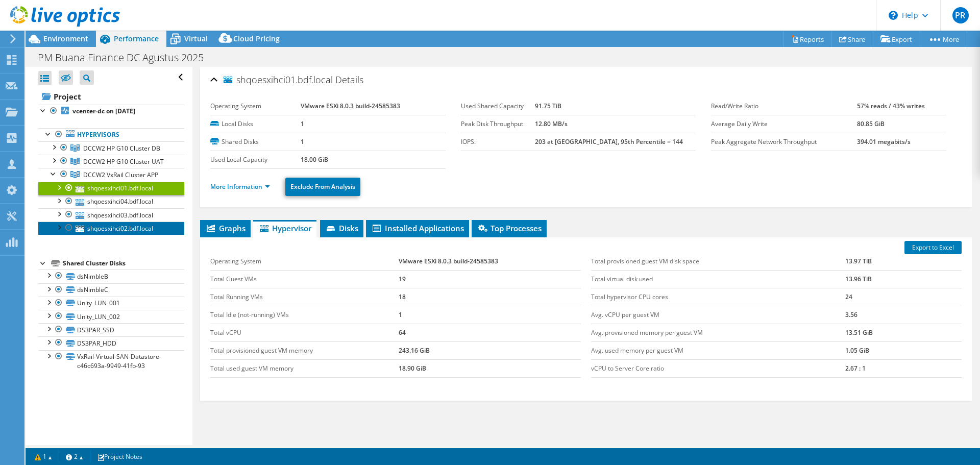 This screenshot has width=980, height=465. Describe the element at coordinates (718, 297) in the screenshot. I see `td: Total hypervisor CPU cores` at that location.